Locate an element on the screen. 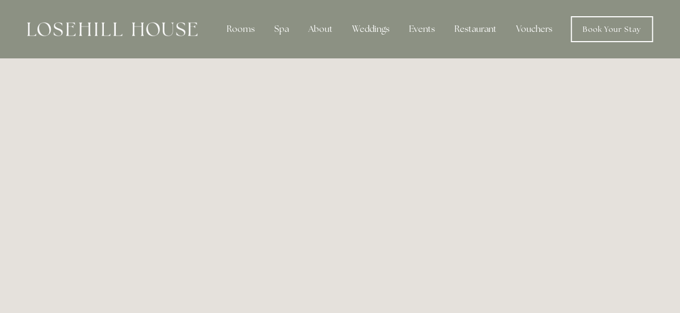  div: Weddings is located at coordinates (371, 29).